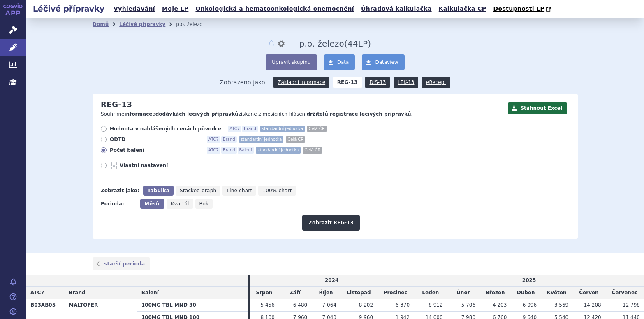 The width and height of the screenshot is (644, 319). Describe the element at coordinates (538, 108) in the screenshot. I see `button: Stáhnout Excel` at that location.